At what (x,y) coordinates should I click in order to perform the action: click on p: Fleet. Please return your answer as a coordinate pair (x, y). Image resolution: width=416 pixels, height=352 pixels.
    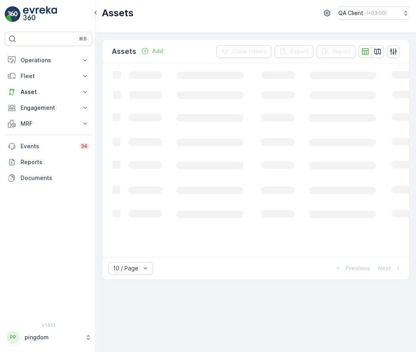
    Looking at the image, I should click on (48, 76).